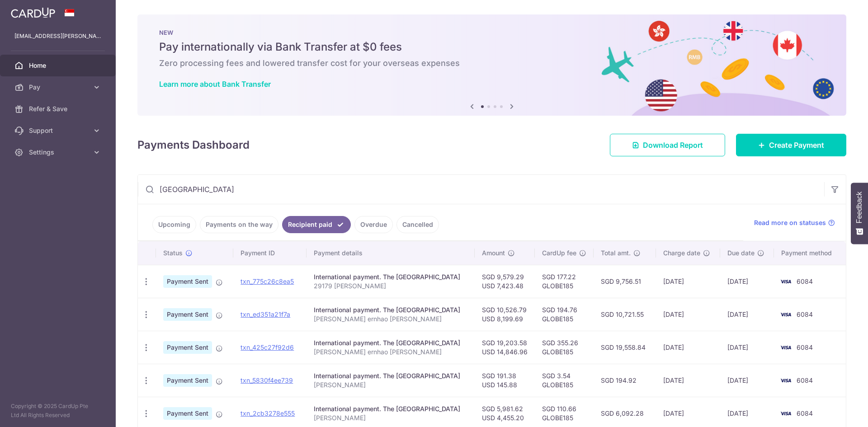 Image resolution: width=868 pixels, height=427 pixels. What do you see at coordinates (505, 380) in the screenshot?
I see `td: SGD 191.38 USD 145.88` at bounding box center [505, 380].